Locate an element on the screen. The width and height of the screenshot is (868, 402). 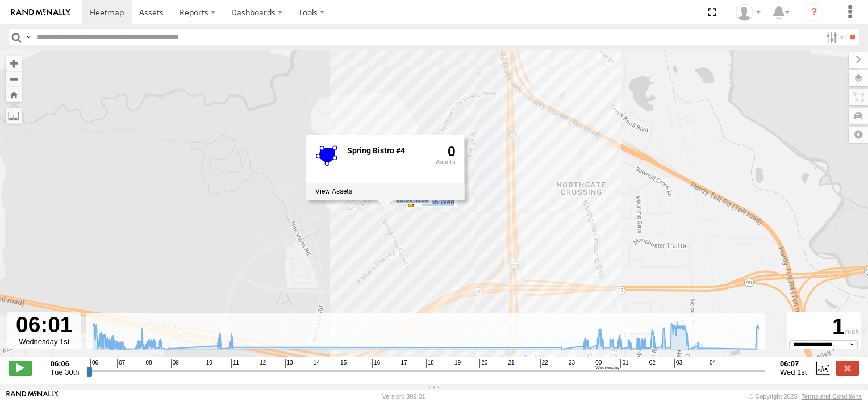
span: 15 is located at coordinates (343, 364).